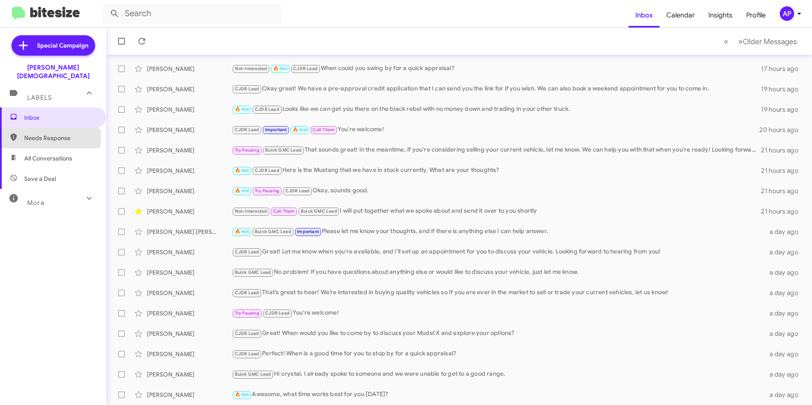 The width and height of the screenshot is (812, 405). Describe the element at coordinates (498, 293) in the screenshot. I see `div: That’s great to hear! We’re interested in buying quality vehicles so If you are ever in the marke...` at that location.